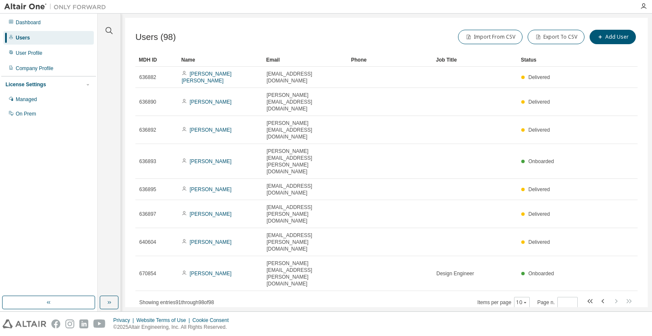 The width and height of the screenshot is (652, 336). Describe the element at coordinates (34, 68) in the screenshot. I see `div: Company Profile` at that location.